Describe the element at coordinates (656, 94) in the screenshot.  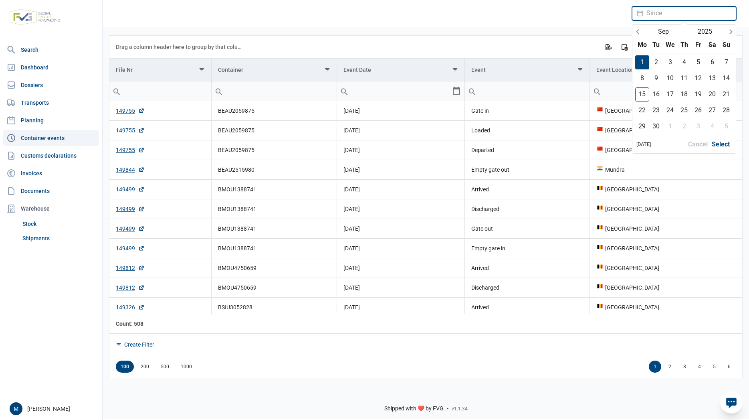
I see `div: 16` at that location.